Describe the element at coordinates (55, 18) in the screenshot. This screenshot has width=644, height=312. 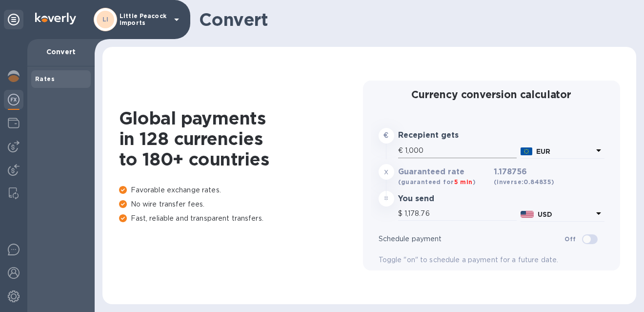
I see `img: Logo` at that location.